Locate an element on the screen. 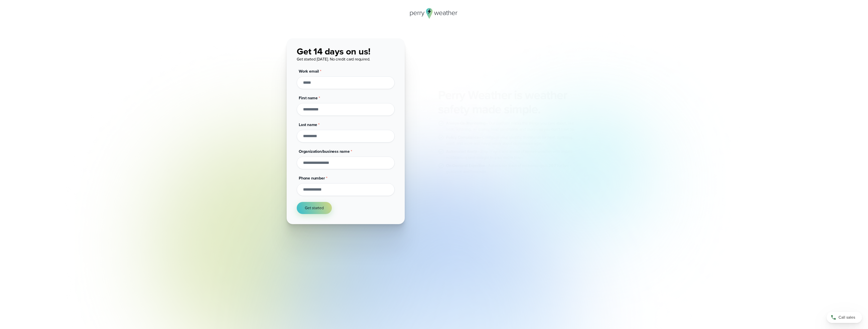 This screenshot has width=868, height=329. span: Get 14 days on us! is located at coordinates (333, 51).